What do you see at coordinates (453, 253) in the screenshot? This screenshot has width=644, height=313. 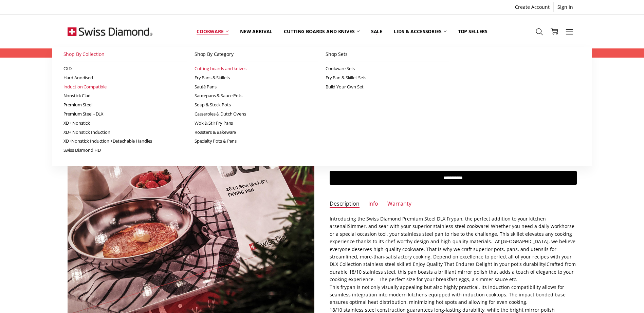 I see `span: Simmer, and sear with your superior stainless steel cookware! Whether you need a daily workhorse ...` at bounding box center [453, 253].